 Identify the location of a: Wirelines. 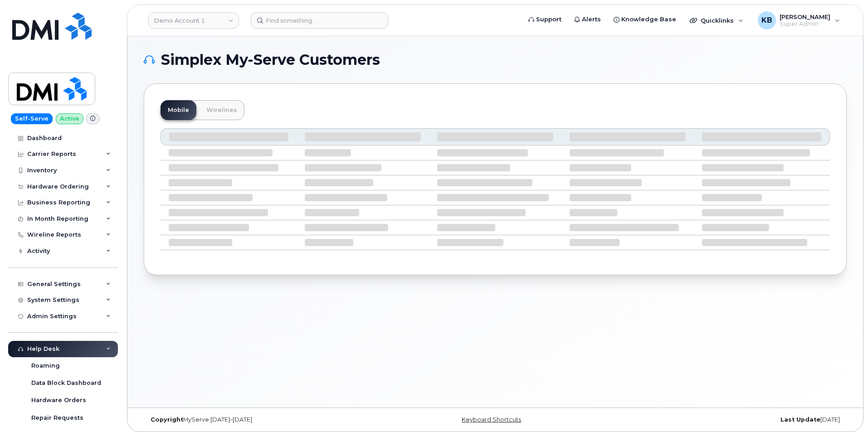
(222, 110).